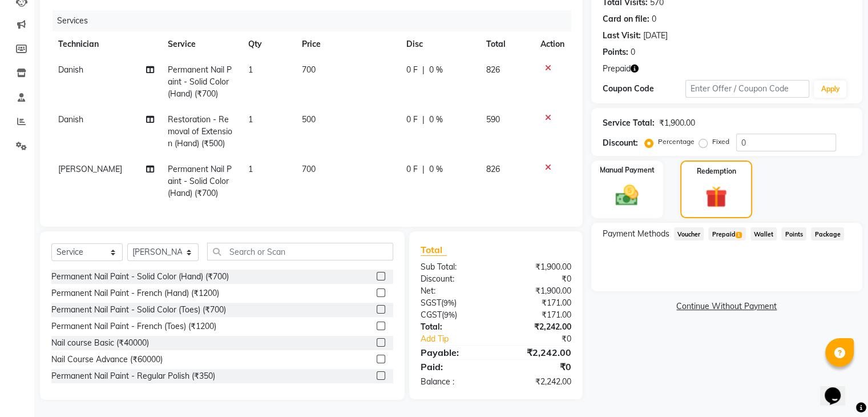  I want to click on input: Search or Scan, so click(300, 252).